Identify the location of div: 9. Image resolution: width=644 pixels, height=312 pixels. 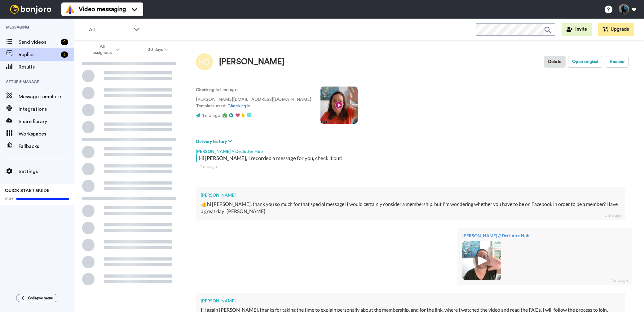
(65, 42).